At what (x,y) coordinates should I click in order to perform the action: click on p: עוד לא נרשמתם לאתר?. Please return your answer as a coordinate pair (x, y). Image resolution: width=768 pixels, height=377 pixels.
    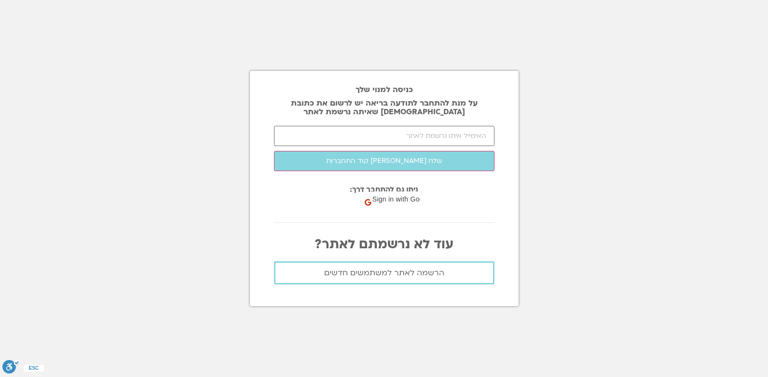
    Looking at the image, I should click on (384, 245).